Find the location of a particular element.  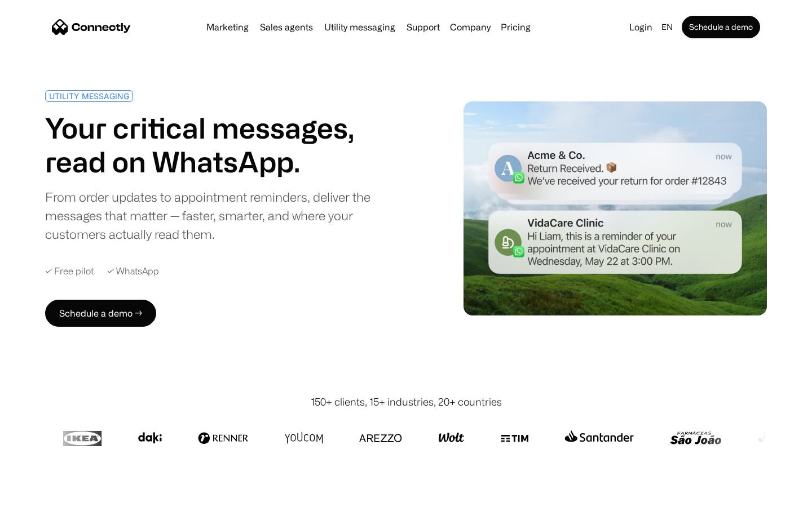

div: 150+ clients, 15+ industries, 20+ countries is located at coordinates (406, 402).